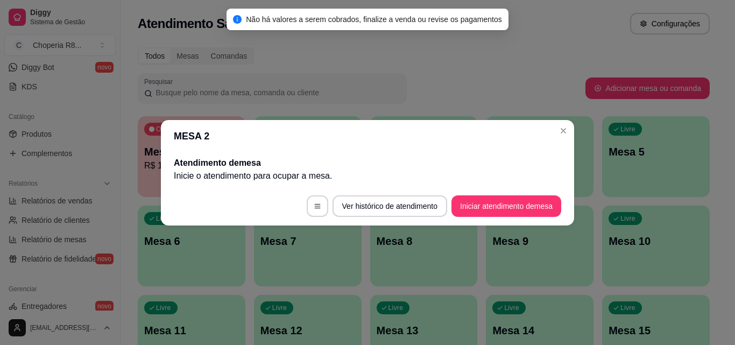  What do you see at coordinates (374, 19) in the screenshot?
I see `span: Não há valores a serem cobrados, finalize a venda ou revise os pagamentos` at bounding box center [374, 19].